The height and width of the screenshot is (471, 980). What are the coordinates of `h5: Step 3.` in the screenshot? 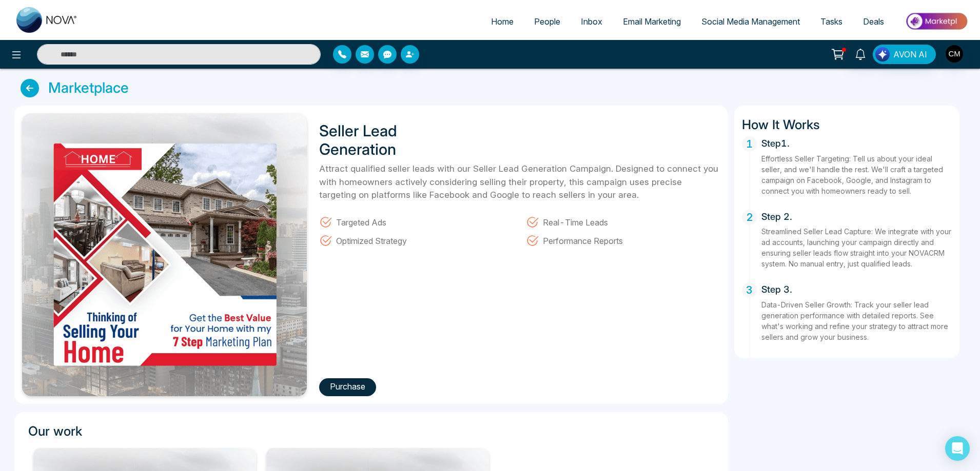 It's located at (857, 289).